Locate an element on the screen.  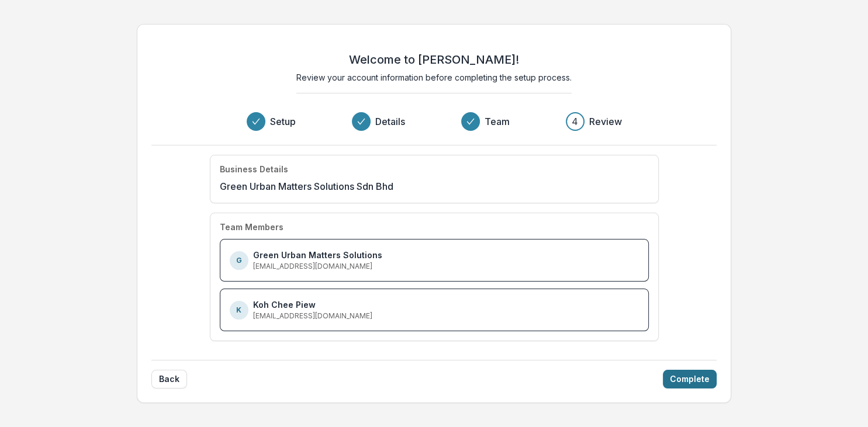
h4: Team Members is located at coordinates (251, 227).